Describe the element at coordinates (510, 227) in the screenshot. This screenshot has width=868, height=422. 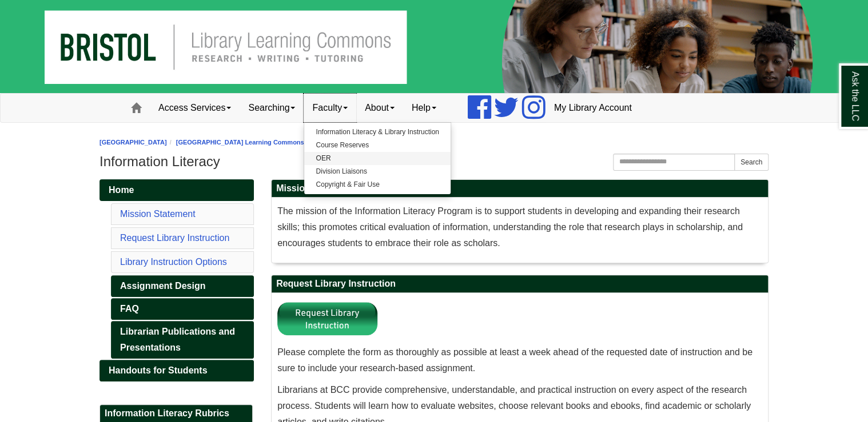
I see `span: The mission of the Information Literacy Program is to support students in developing and expandin...` at that location.